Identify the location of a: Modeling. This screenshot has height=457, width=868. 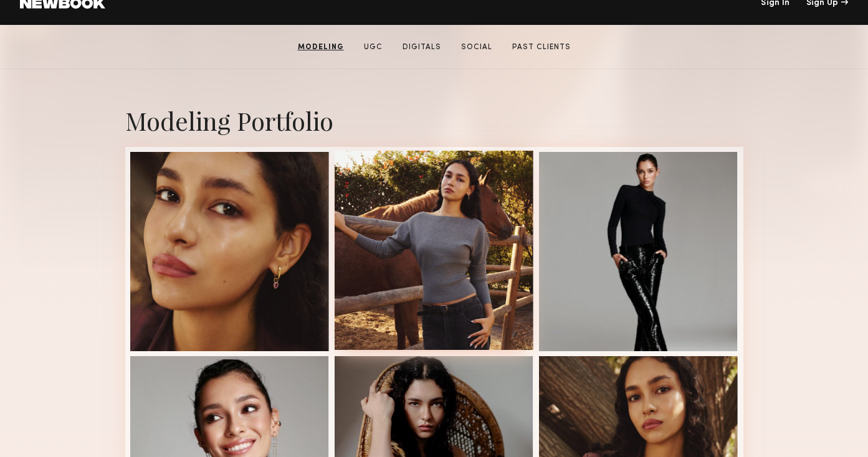
(321, 47).